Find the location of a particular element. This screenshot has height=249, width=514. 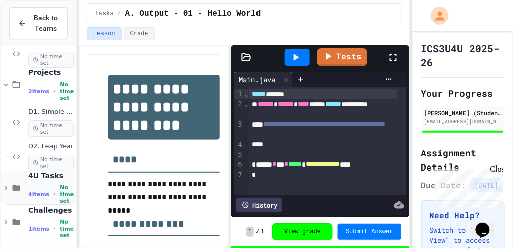

span: D2. Leap Year is located at coordinates (51, 146).